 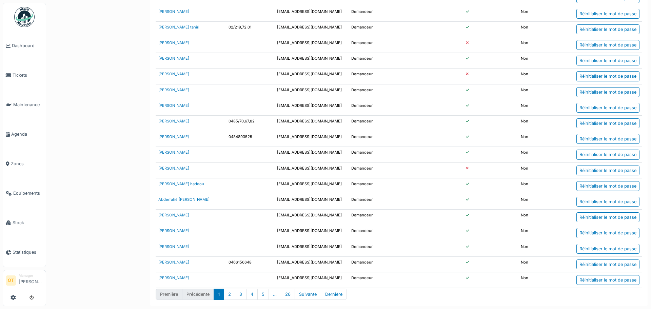 I want to click on span: Tickets, so click(x=28, y=75).